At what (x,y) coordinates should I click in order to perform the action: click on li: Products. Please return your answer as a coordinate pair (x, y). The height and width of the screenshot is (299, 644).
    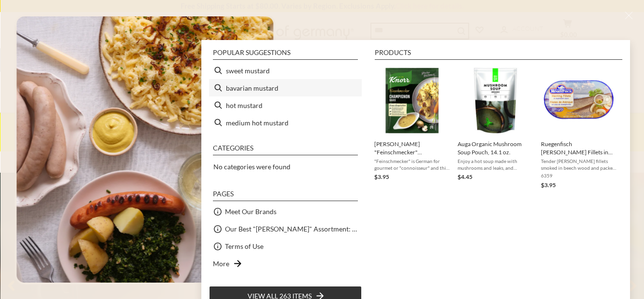
    Looking at the image, I should click on (499, 55).